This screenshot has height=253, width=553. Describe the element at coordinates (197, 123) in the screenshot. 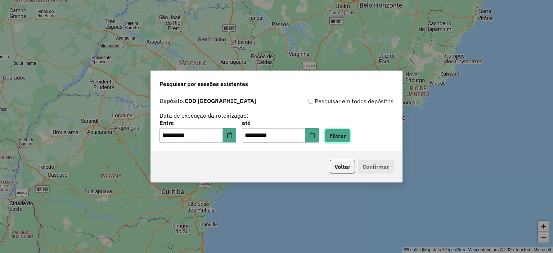

I see `label: Entre` at that location.